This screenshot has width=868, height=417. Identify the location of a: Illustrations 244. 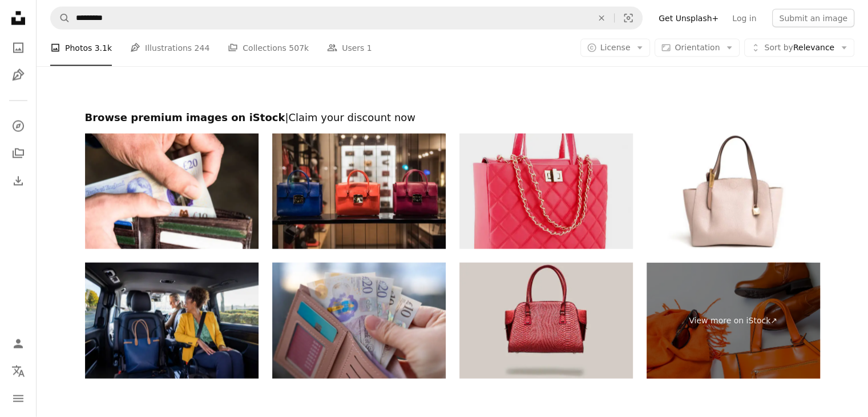
(170, 48).